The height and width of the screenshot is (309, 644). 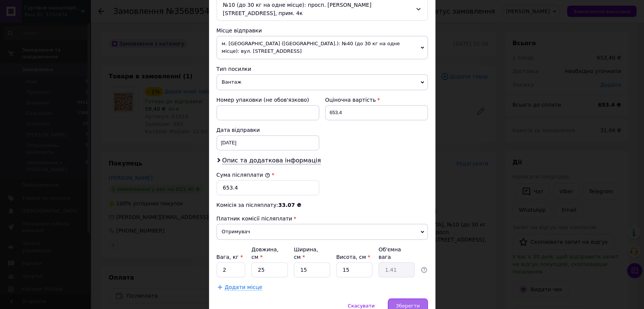 I want to click on label: Ширина, см, so click(x=306, y=254).